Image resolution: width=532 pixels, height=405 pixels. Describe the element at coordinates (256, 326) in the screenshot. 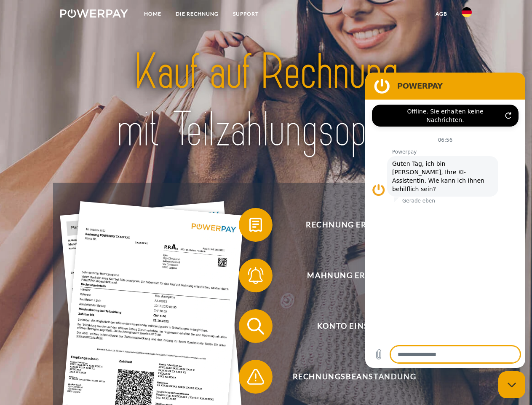

I see `img: qb_search.svg` at that location.